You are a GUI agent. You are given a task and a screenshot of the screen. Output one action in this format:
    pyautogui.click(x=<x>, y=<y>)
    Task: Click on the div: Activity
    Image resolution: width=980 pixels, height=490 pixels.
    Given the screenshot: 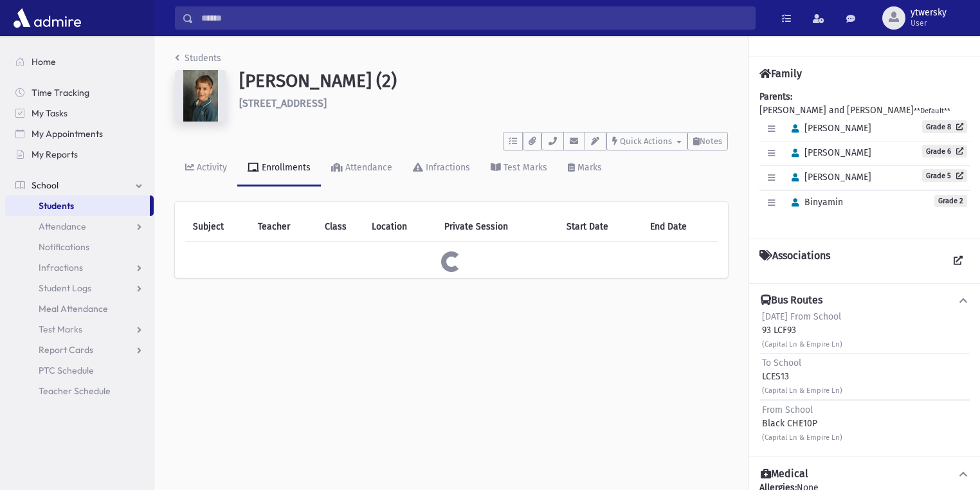 What is the action you would take?
    pyautogui.click(x=210, y=167)
    